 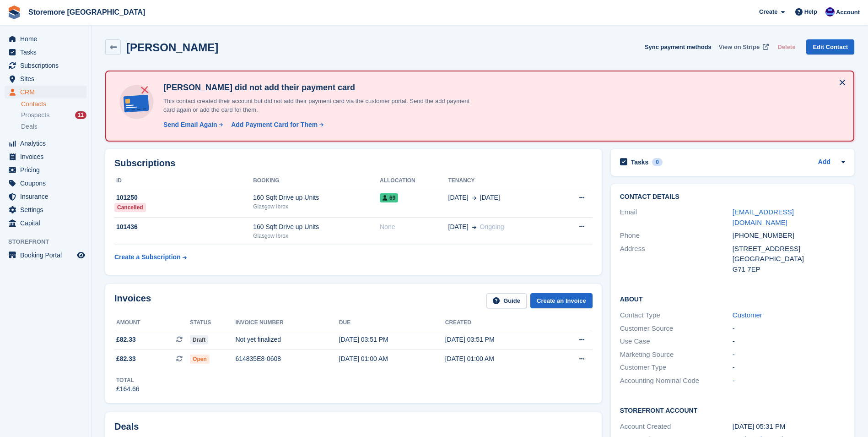 I want to click on div: Cancelled, so click(x=130, y=208).